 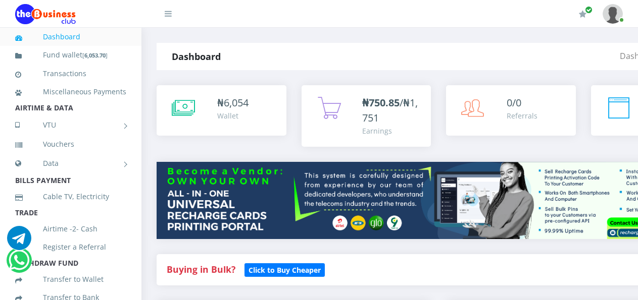 What do you see at coordinates (588, 10) in the screenshot?
I see `span: Renew/Upgrade Subscription` at bounding box center [588, 10].